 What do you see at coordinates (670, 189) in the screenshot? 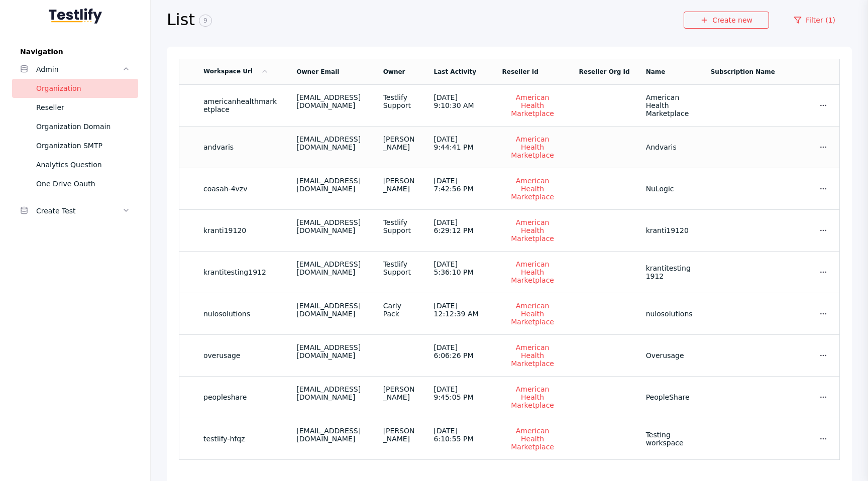
I see `section: NuLogic` at bounding box center [670, 189].